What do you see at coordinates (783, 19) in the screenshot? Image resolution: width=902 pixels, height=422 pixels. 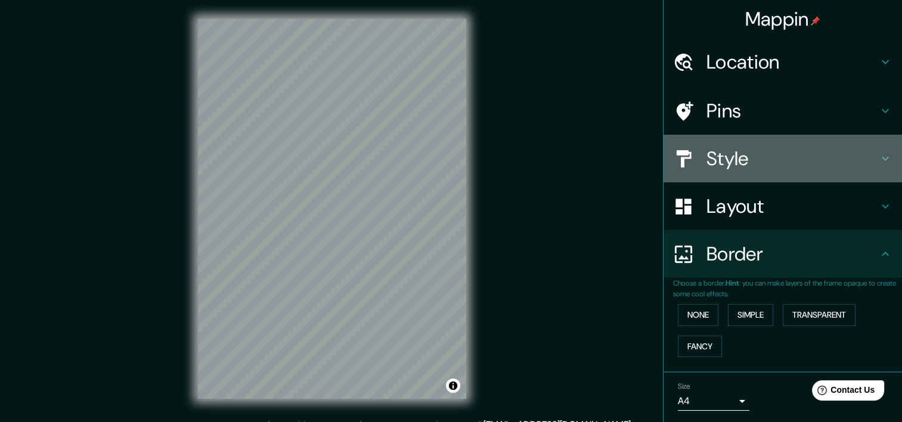 I see `h4: Mappin` at bounding box center [783, 19].